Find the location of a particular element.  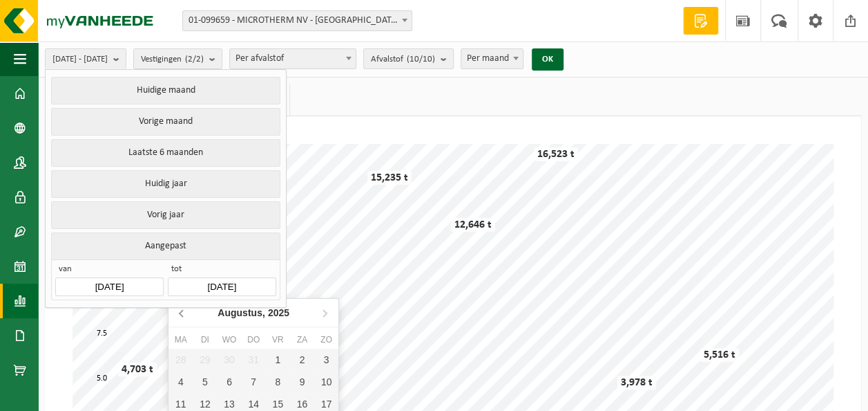

div: 3 is located at coordinates (326, 359).